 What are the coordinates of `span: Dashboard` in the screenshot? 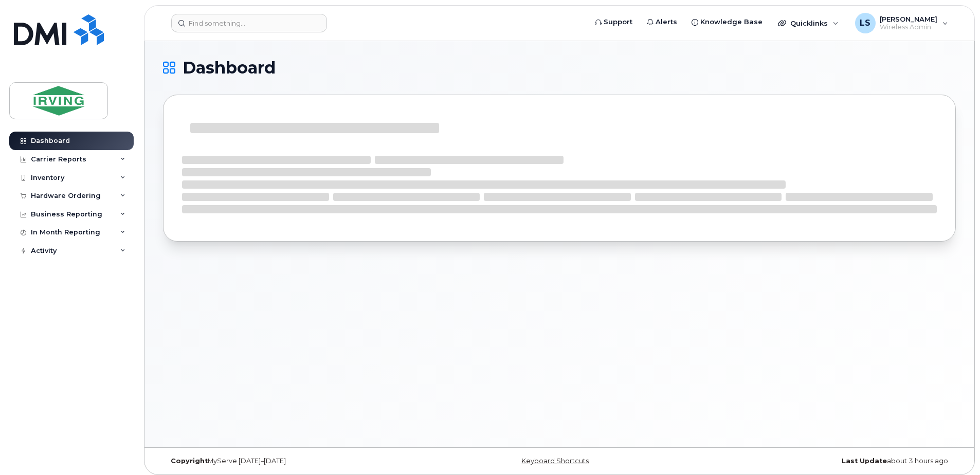 It's located at (229, 68).